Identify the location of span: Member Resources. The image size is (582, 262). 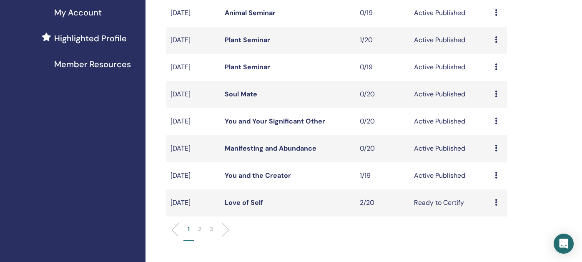
(93, 64).